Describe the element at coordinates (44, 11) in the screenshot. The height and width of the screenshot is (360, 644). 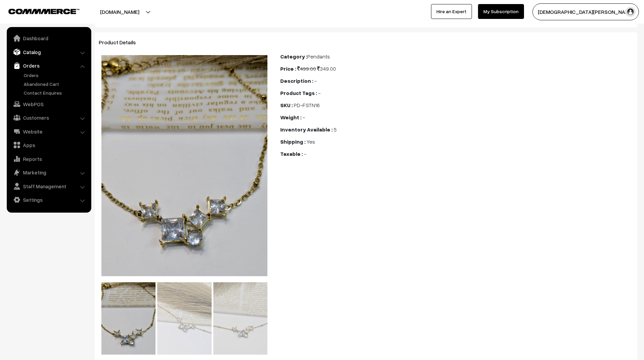
I see `img: COMMMERCE` at that location.